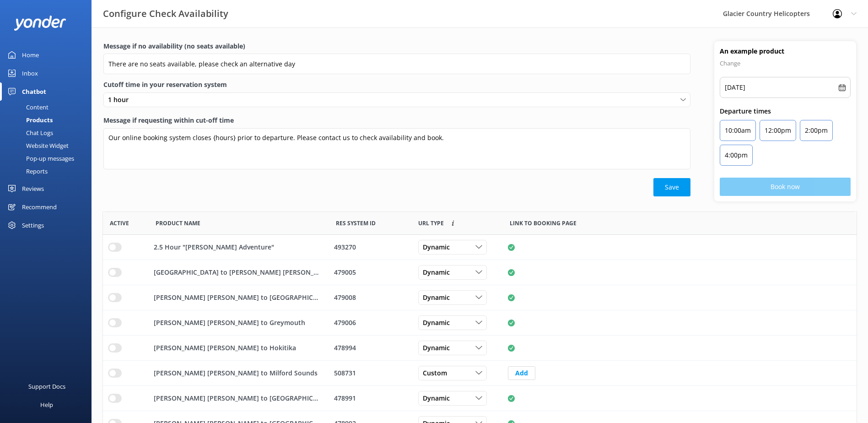  I want to click on a: Chat Logs, so click(48, 133).